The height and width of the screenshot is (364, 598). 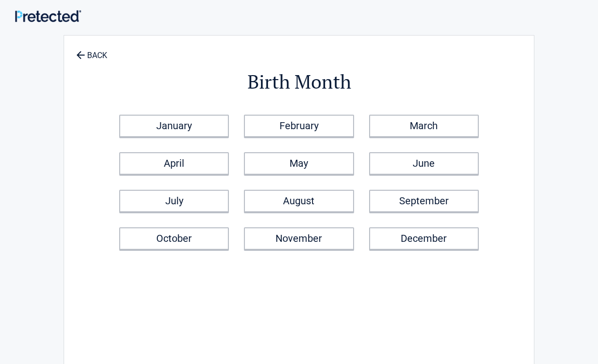 What do you see at coordinates (423, 200) in the screenshot?
I see `a: September` at bounding box center [423, 200].